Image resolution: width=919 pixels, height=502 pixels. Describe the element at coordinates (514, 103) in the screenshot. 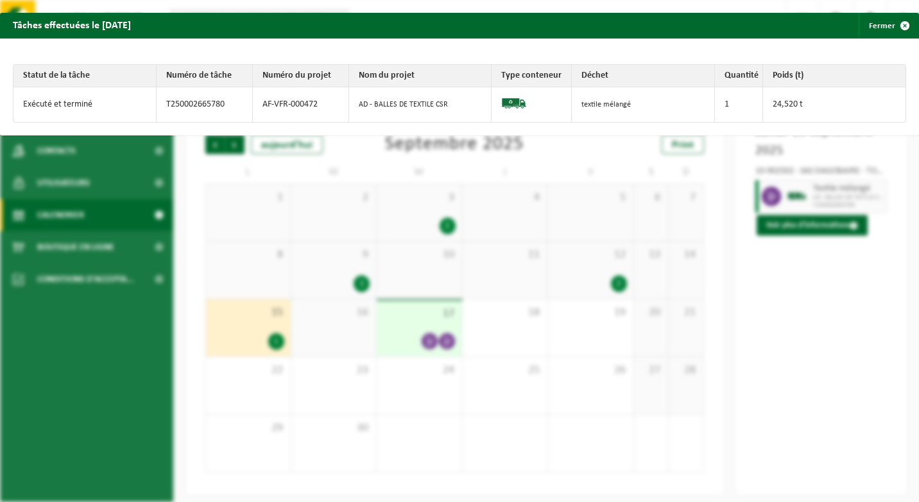

I see `img: BL-SO-LV` at that location.